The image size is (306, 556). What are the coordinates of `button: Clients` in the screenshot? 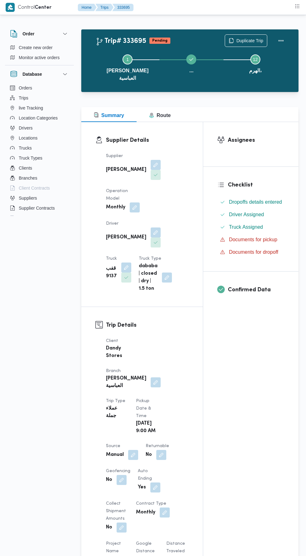 It's located at (39, 168).